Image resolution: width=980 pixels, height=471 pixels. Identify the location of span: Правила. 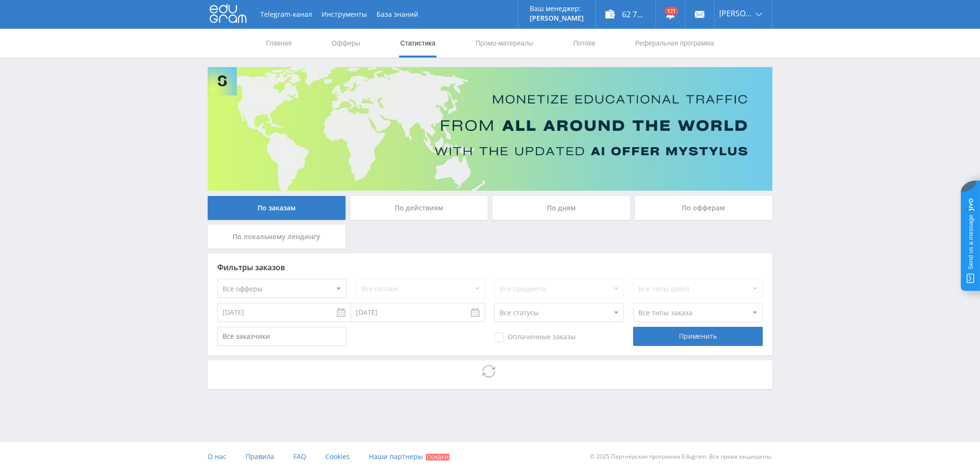
(260, 456).